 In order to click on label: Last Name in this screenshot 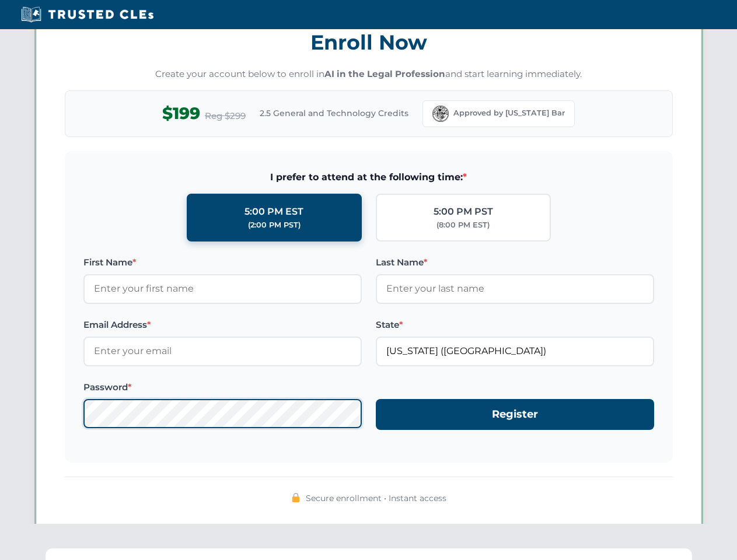, I will do `click(515, 262)`.